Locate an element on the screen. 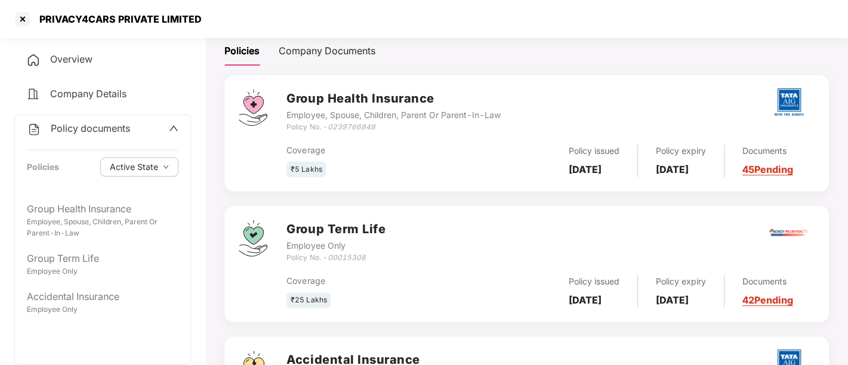 This screenshot has width=848, height=365. img: tatag.png is located at coordinates (789, 102).